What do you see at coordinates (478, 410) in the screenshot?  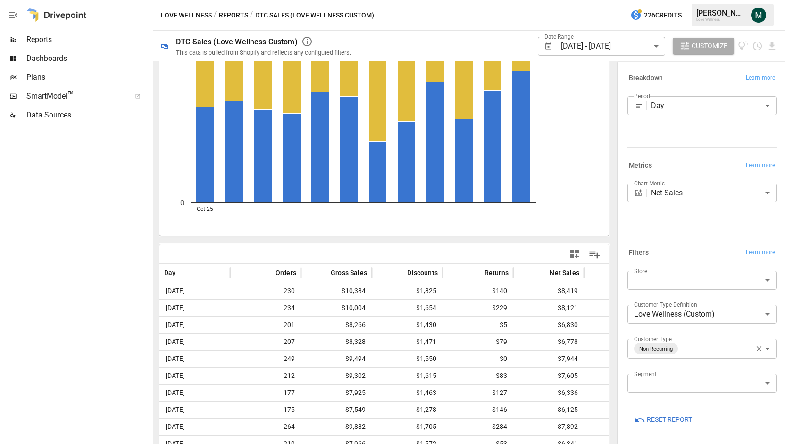 I see `span: -$146` at bounding box center [478, 410].